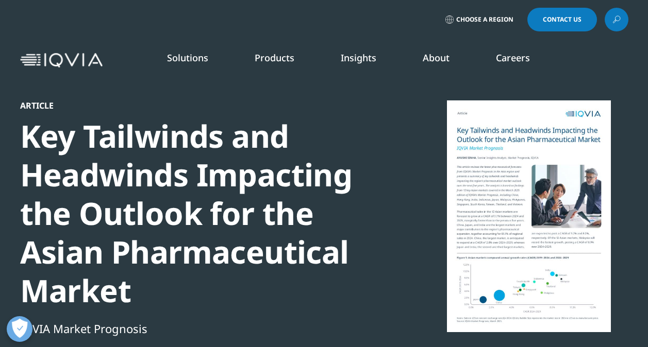 Image resolution: width=648 pixels, height=347 pixels. Describe the element at coordinates (485, 20) in the screenshot. I see `span: Choose a Region` at that location.